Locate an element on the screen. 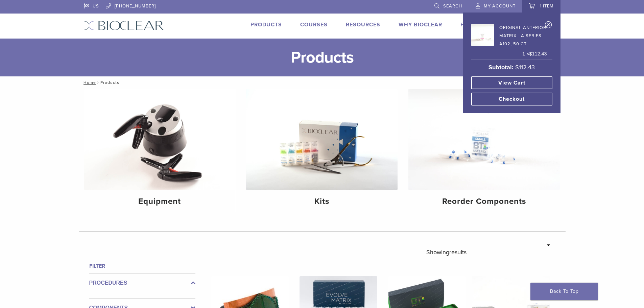  a: Resources is located at coordinates (363, 25).